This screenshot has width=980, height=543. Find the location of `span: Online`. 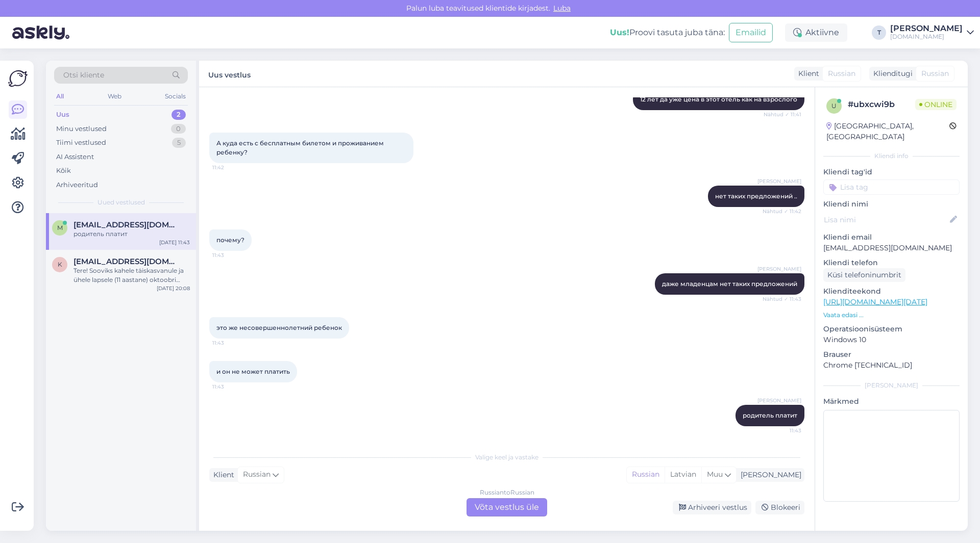

span: Online is located at coordinates (936, 104).